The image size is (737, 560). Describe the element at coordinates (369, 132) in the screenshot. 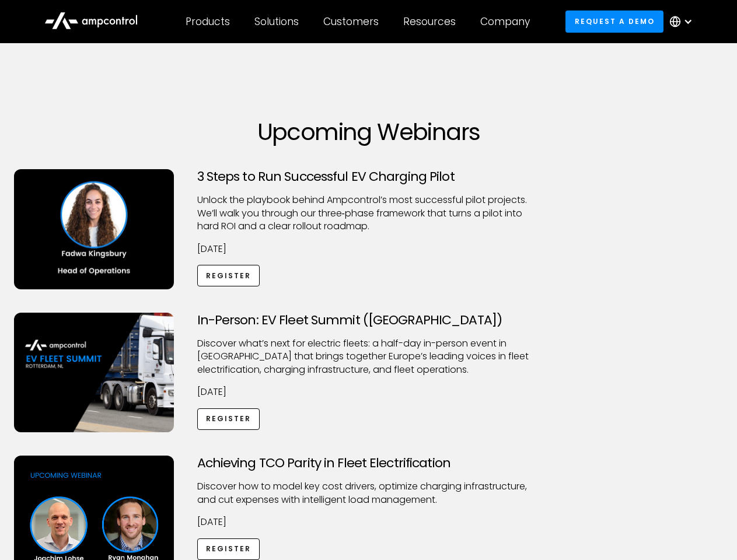

I see `h1: Upcoming Webinars` at that location.